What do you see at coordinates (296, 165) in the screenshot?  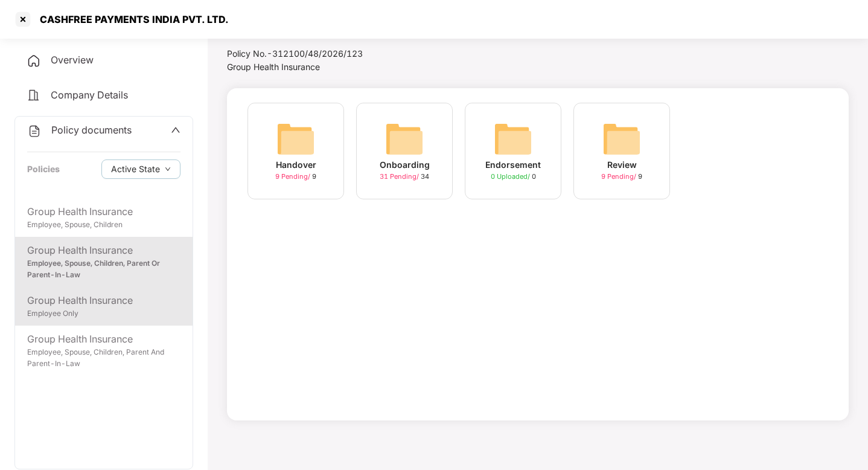 I see `div: Handover` at bounding box center [296, 165].